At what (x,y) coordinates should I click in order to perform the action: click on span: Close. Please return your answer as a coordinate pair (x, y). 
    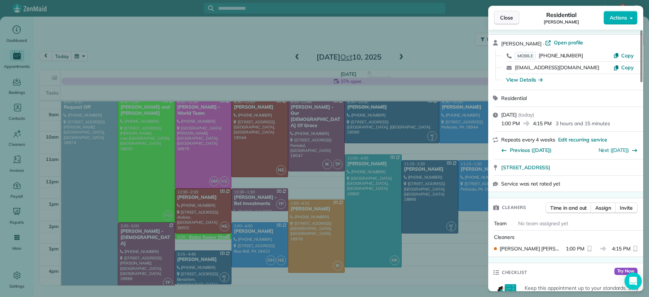
    Looking at the image, I should click on (507, 18).